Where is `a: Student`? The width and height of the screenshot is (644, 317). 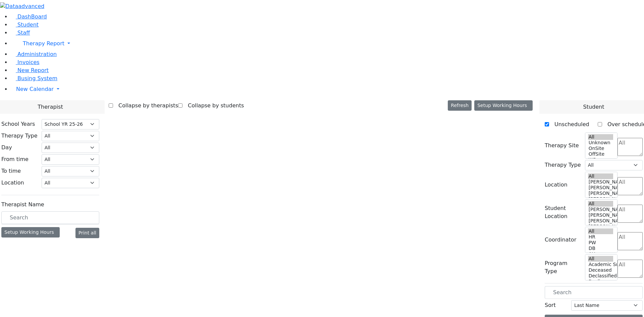
a: Student is located at coordinates (24, 24).